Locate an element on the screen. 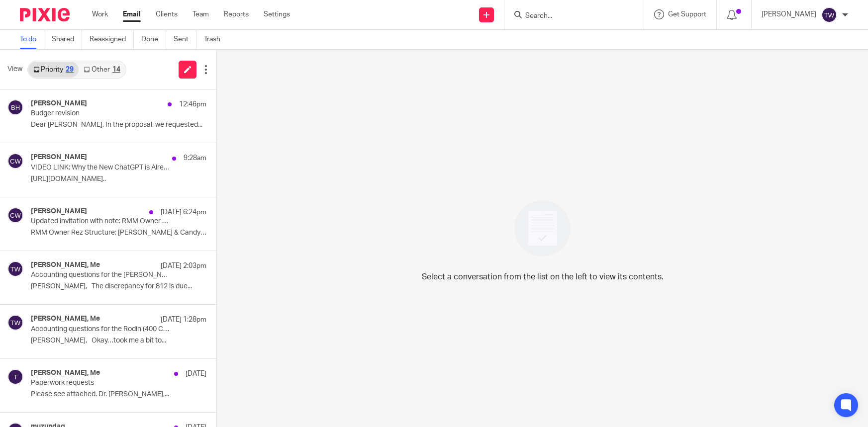 The width and height of the screenshot is (868, 427). a: Sent is located at coordinates (185, 39).